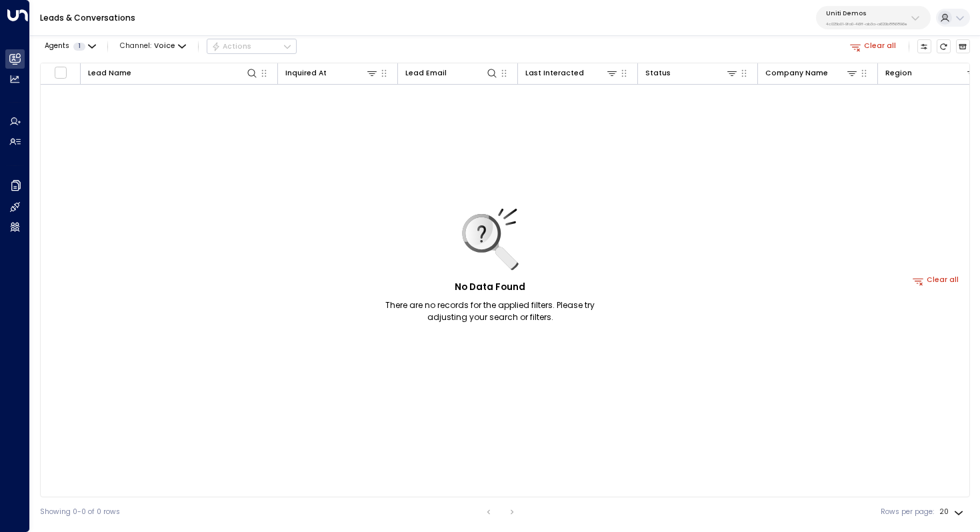 The width and height of the screenshot is (980, 532). I want to click on h5: No Data Found, so click(490, 288).